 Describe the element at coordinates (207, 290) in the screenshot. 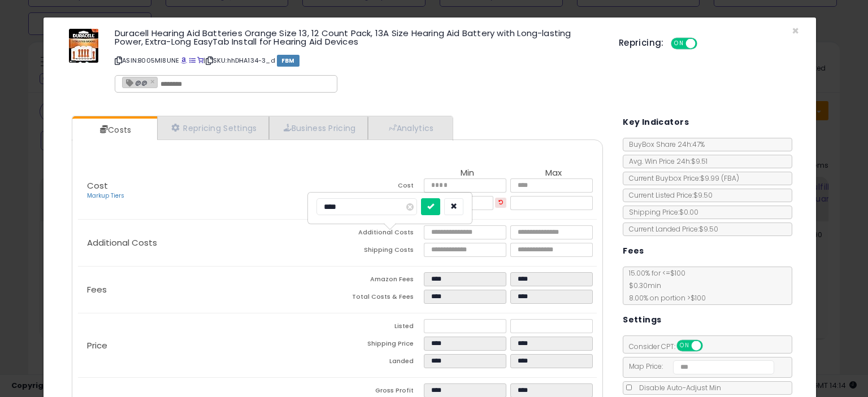

I see `p: Fees` at that location.